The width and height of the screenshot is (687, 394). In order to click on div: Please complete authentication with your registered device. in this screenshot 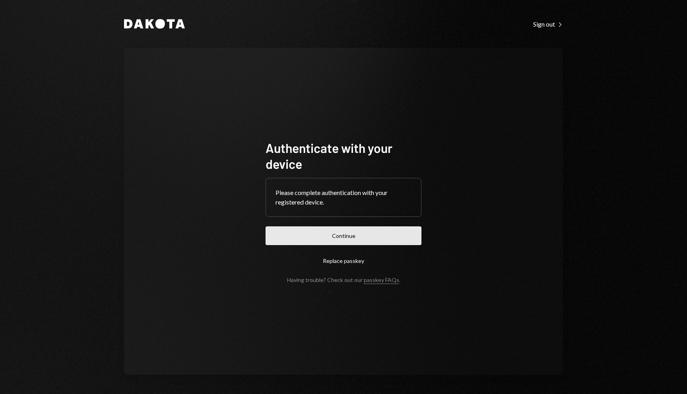, I will do `click(343, 198)`.